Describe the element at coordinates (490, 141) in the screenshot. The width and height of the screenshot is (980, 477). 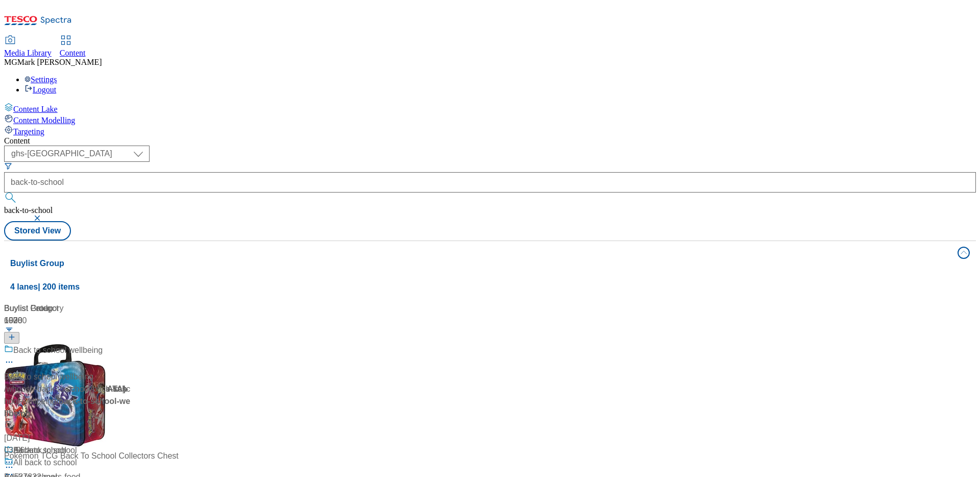
I see `div: Content` at that location.